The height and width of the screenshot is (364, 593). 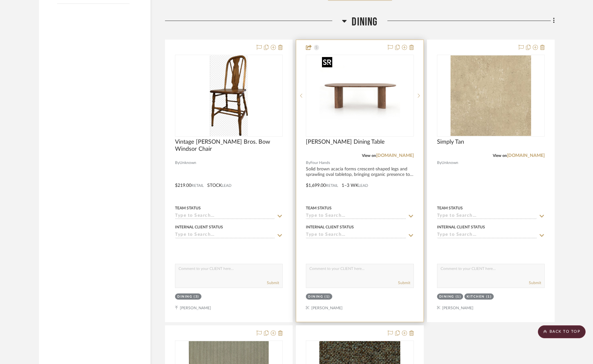 I want to click on img: Simply Tan, so click(x=491, y=96).